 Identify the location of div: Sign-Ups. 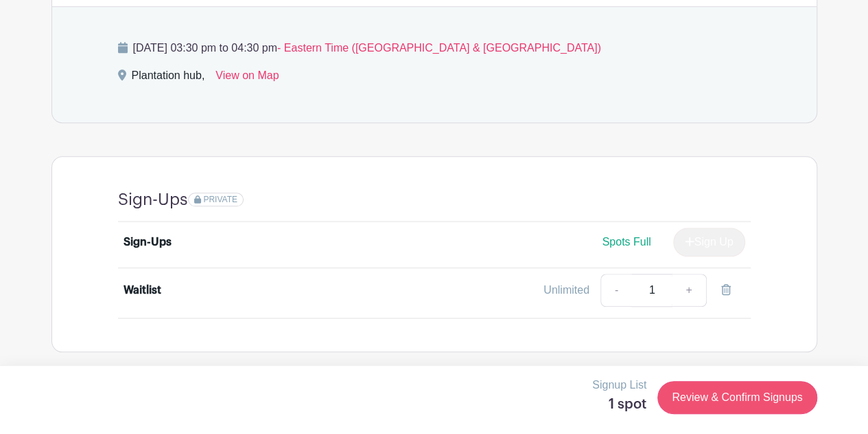
(148, 242).